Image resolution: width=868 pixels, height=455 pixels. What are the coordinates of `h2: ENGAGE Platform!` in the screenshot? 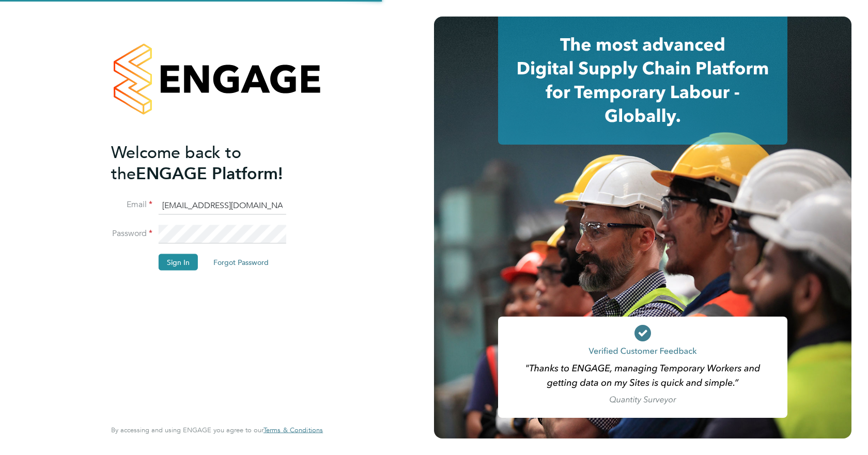 It's located at (212, 163).